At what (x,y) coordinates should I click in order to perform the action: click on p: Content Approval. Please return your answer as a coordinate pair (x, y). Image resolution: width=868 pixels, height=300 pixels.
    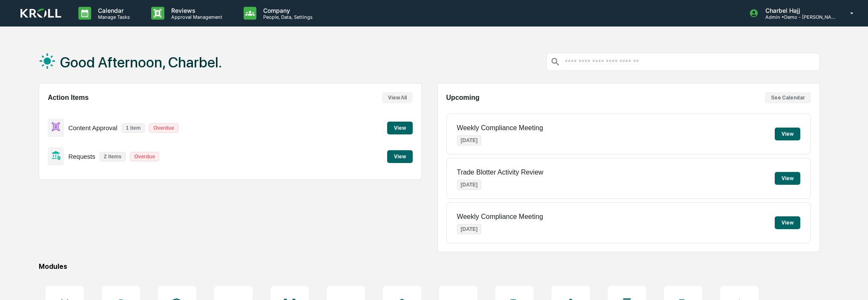
    Looking at the image, I should click on (92, 128).